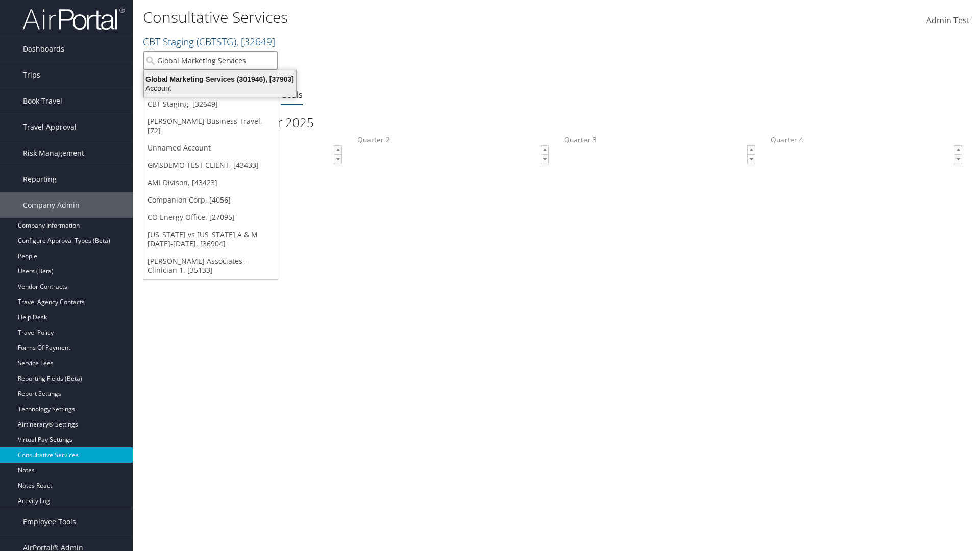 This screenshot has width=980, height=551. What do you see at coordinates (44, 49) in the screenshot?
I see `span: Dashboards` at bounding box center [44, 49].